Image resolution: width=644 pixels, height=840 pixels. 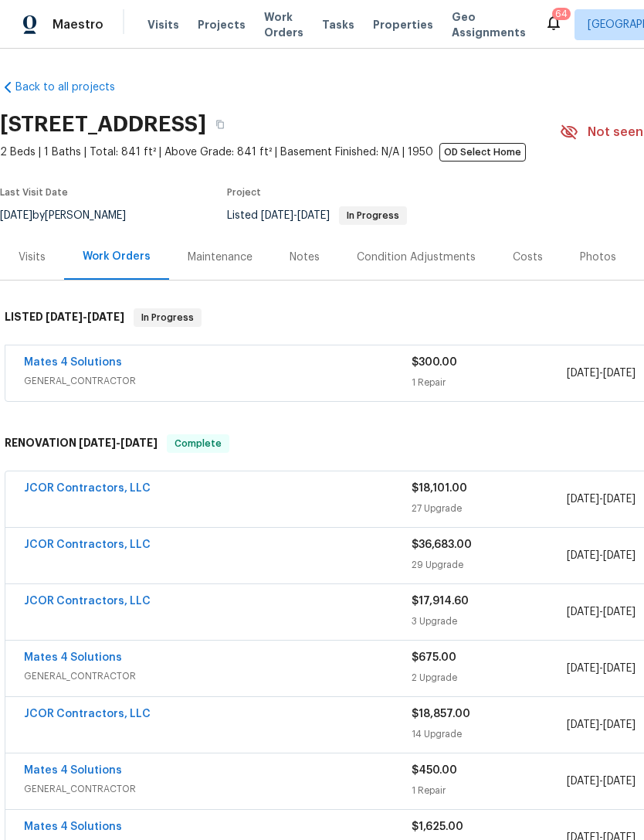 I want to click on div: Condition Adjustments, so click(x=416, y=257).